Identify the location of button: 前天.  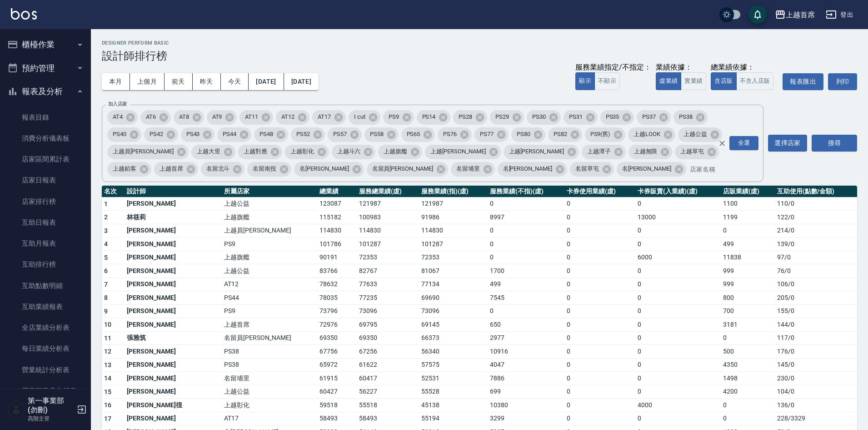
(179, 81).